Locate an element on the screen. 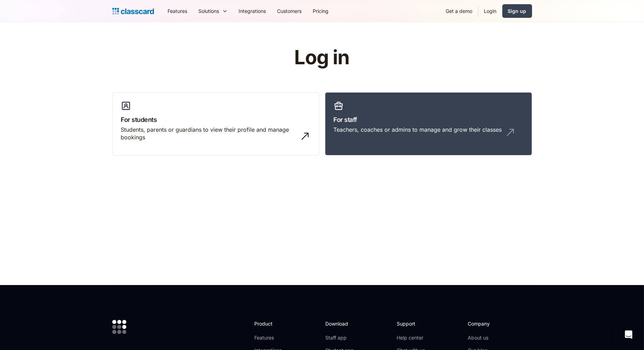 This screenshot has width=644, height=350. a: For studentsStudents, parents or guardians to view their profile and manage bookings is located at coordinates (216, 124).